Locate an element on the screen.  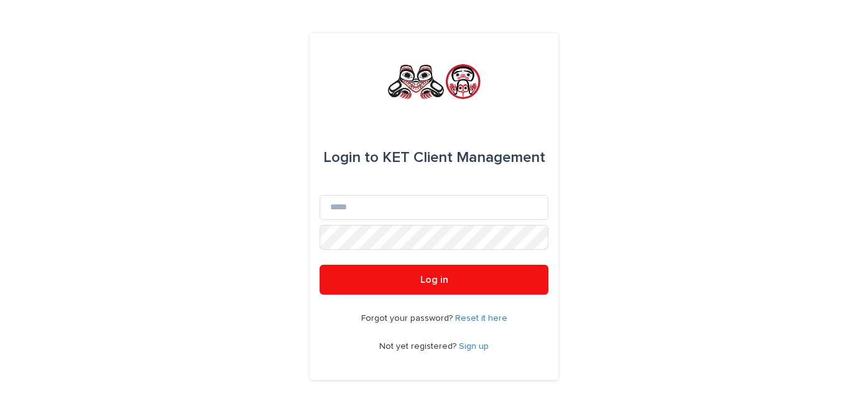
span: Login to is located at coordinates (351, 157).